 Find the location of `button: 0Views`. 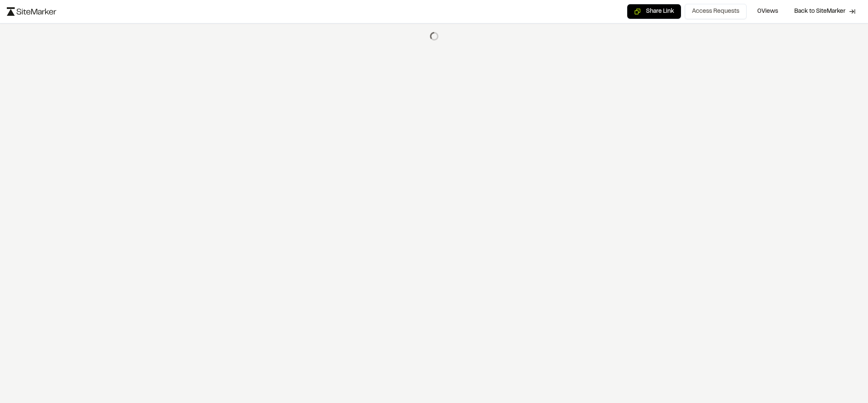

button: 0Views is located at coordinates (768, 12).